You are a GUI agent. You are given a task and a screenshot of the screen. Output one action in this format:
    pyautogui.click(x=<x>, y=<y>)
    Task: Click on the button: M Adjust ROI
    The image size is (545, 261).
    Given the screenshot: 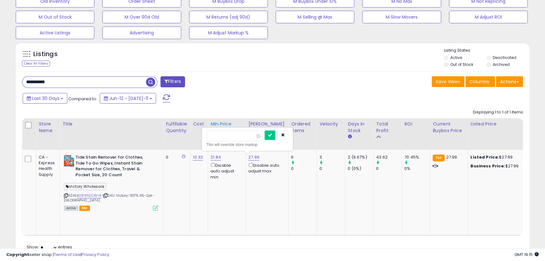 What is the action you would take?
    pyautogui.click(x=488, y=17)
    